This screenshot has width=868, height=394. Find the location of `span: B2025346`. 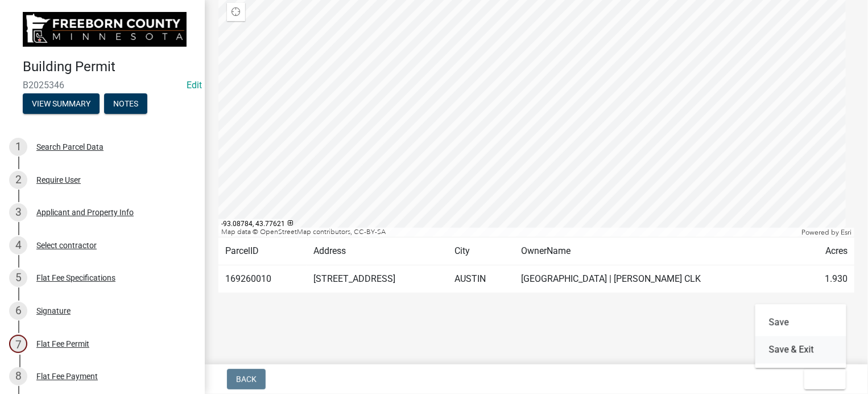

span: B2025346 is located at coordinates (102, 85).